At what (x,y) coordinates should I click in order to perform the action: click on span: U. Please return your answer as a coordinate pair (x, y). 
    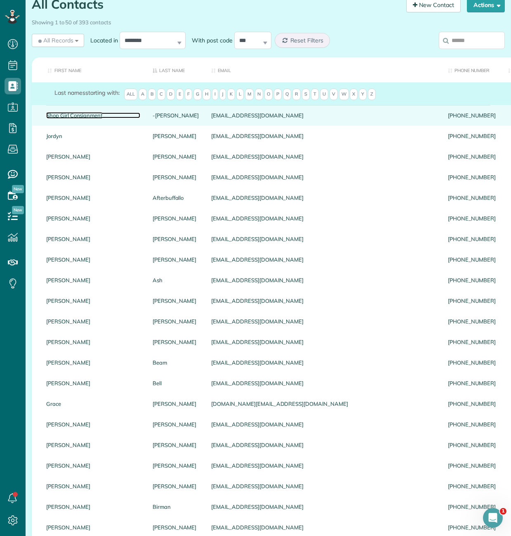
    Looking at the image, I should click on (324, 94).